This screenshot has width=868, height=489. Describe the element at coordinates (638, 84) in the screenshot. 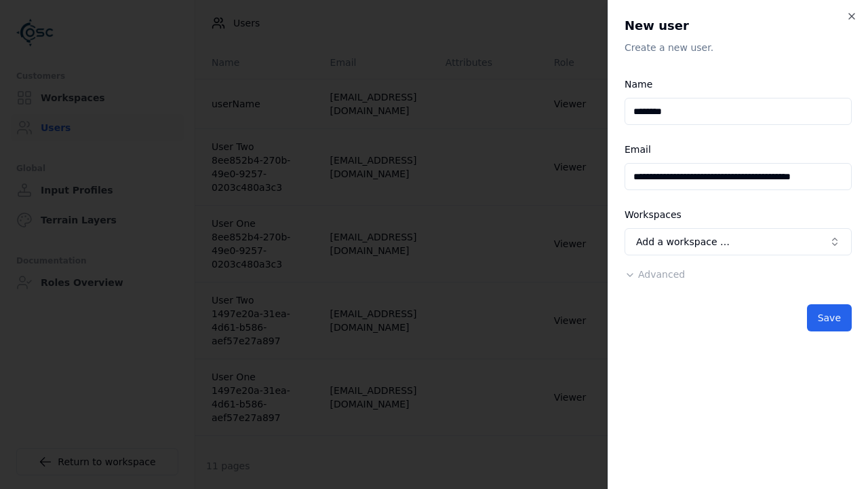

I see `label: Name` at that location.